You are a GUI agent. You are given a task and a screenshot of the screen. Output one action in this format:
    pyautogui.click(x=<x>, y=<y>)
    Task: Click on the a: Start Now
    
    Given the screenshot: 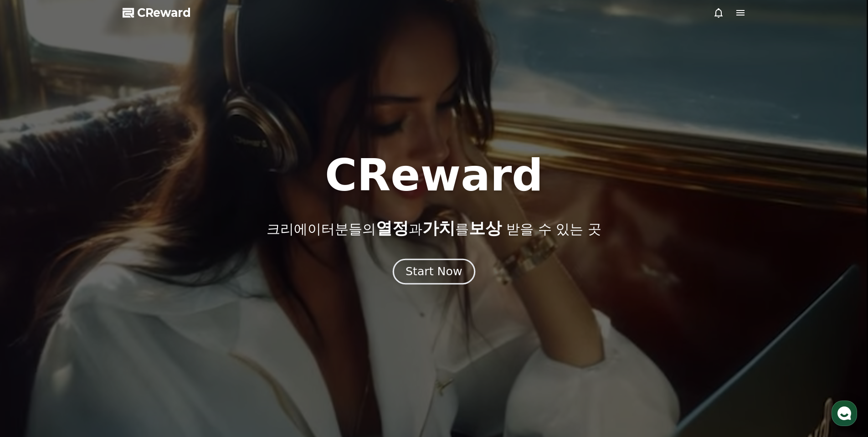 What is the action you would take?
    pyautogui.click(x=434, y=273)
    